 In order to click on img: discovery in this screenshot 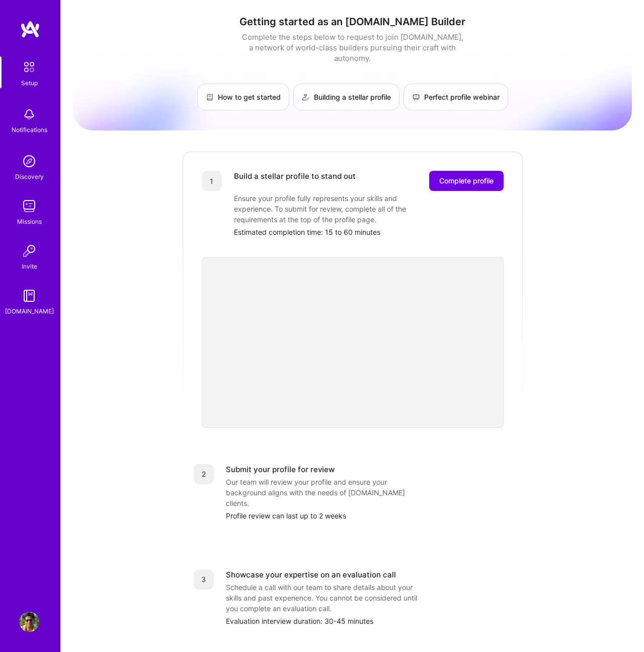, I will do `click(29, 161)`.